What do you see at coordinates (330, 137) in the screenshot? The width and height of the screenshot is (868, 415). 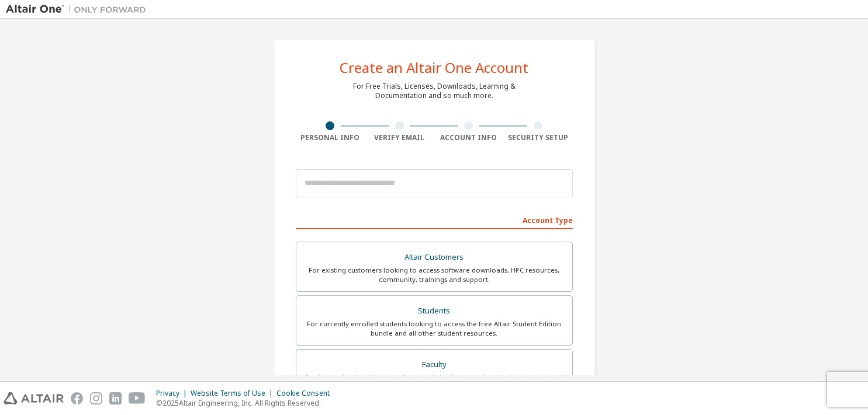 I see `div: Personal Info` at bounding box center [330, 137].